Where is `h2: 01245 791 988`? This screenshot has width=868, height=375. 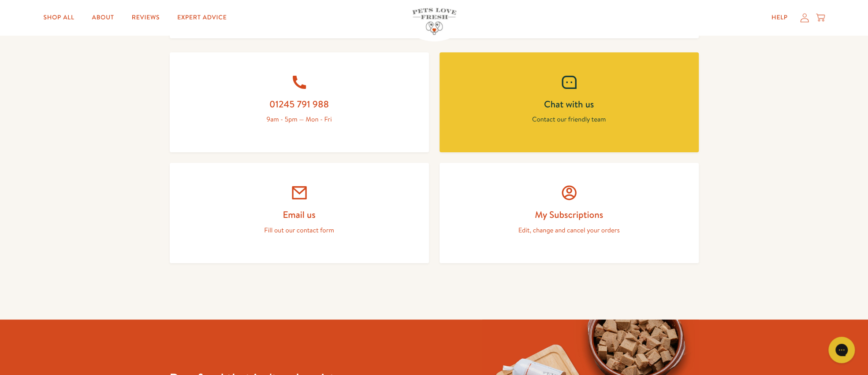
h2: 01245 791 988 is located at coordinates (299, 104).